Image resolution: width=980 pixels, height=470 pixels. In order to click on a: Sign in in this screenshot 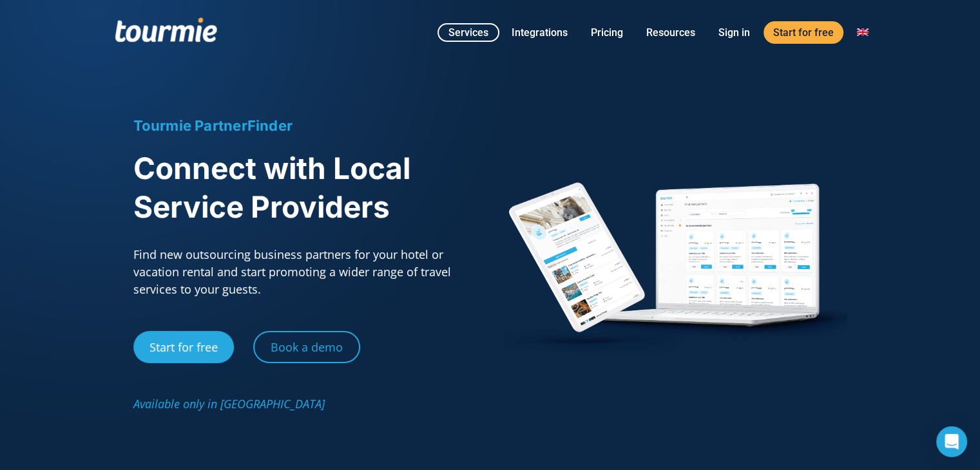, I will do `click(734, 32)`.